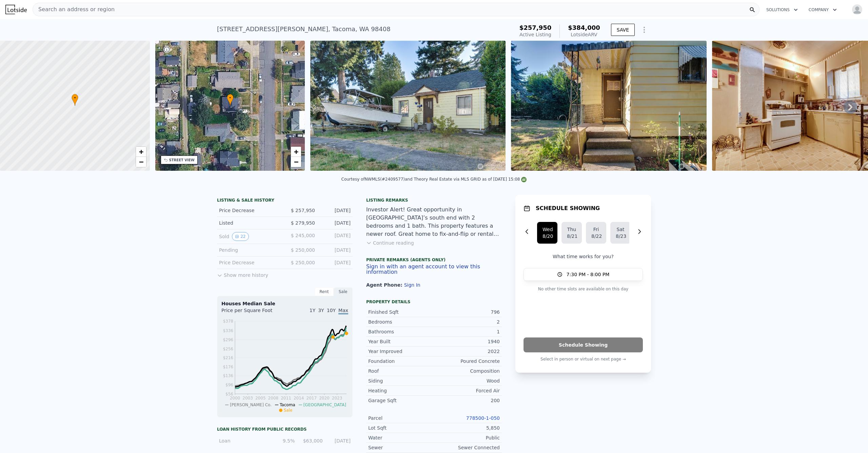 This screenshot has width=868, height=453. What do you see at coordinates (547, 229) in the screenshot?
I see `div: Wed` at bounding box center [547, 229].